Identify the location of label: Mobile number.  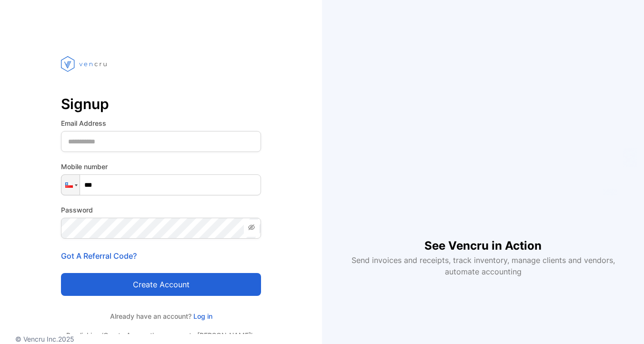
(161, 166).